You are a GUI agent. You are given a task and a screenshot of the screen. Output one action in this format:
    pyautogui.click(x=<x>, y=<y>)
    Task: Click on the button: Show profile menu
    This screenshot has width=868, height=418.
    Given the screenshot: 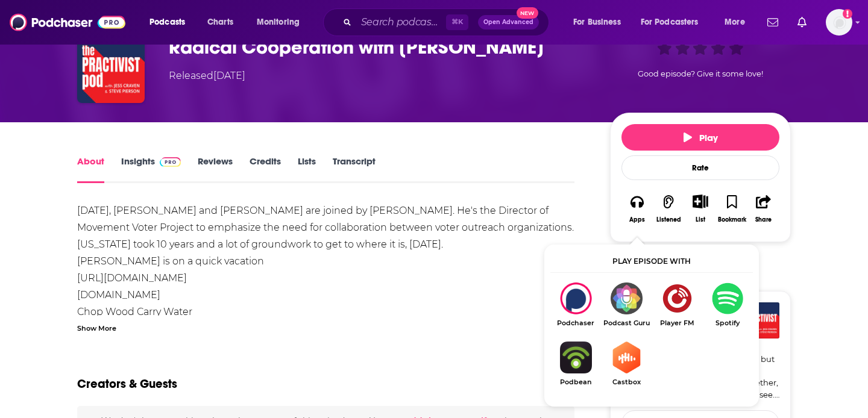 What is the action you would take?
    pyautogui.click(x=839, y=22)
    